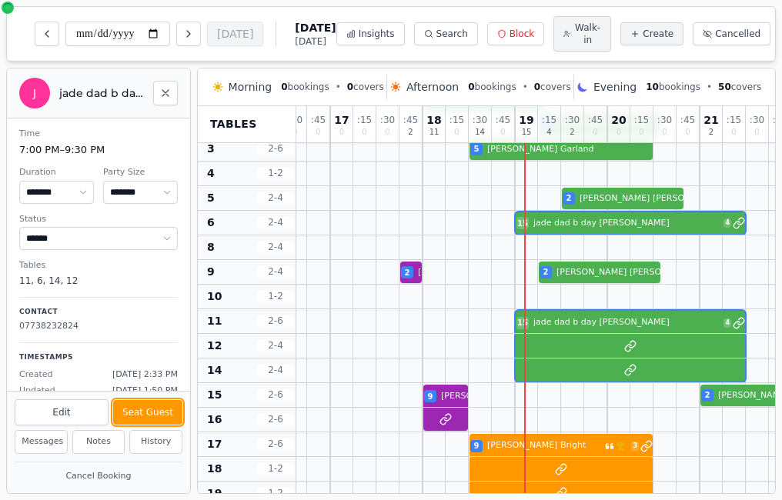 The image size is (782, 500). Describe the element at coordinates (214, 297) in the screenshot. I see `span: 10` at that location.